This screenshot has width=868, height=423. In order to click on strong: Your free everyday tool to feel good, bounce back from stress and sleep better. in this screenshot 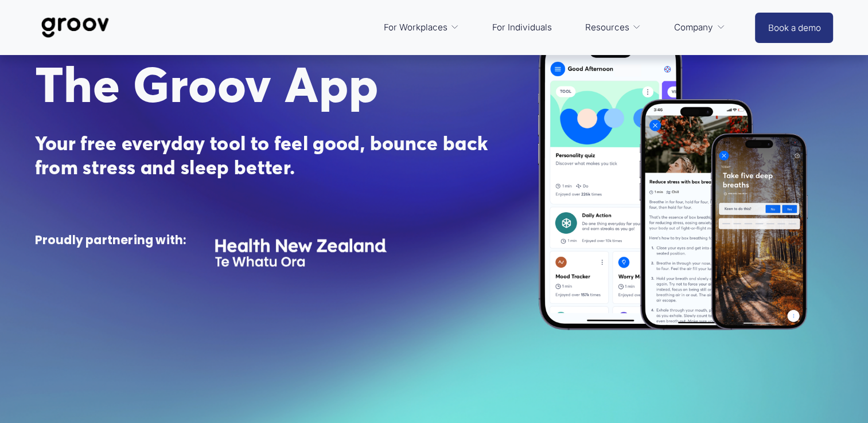, I will do `click(264, 155)`.